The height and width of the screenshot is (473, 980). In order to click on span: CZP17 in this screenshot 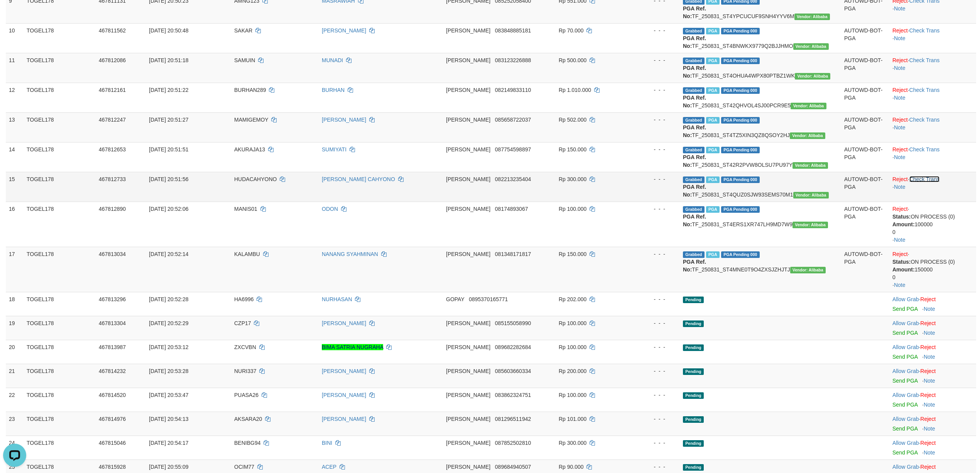, I will do `click(242, 323)`.